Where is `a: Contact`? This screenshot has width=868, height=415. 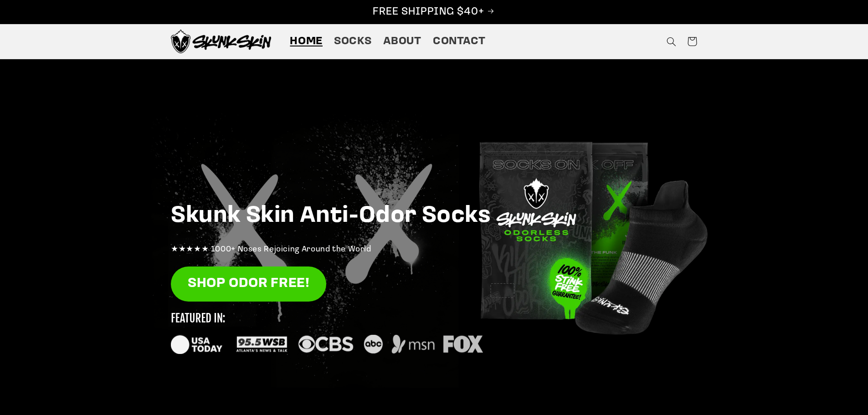 a: Contact is located at coordinates (459, 41).